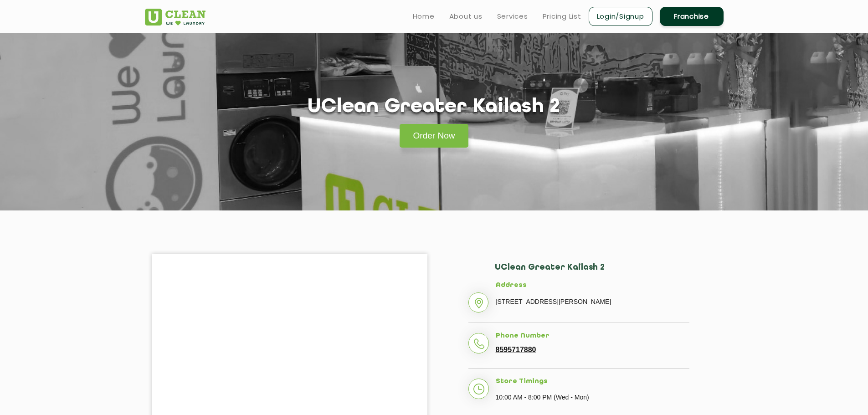  What do you see at coordinates (434, 107) in the screenshot?
I see `h1: UClean Greater Kailash 2` at bounding box center [434, 107].